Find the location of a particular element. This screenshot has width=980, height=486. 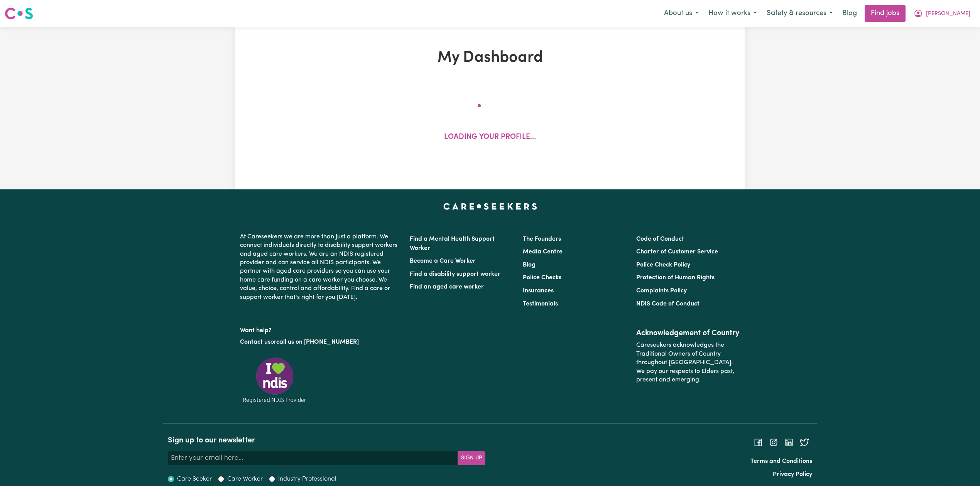

label: Industry Professional is located at coordinates (307, 479).